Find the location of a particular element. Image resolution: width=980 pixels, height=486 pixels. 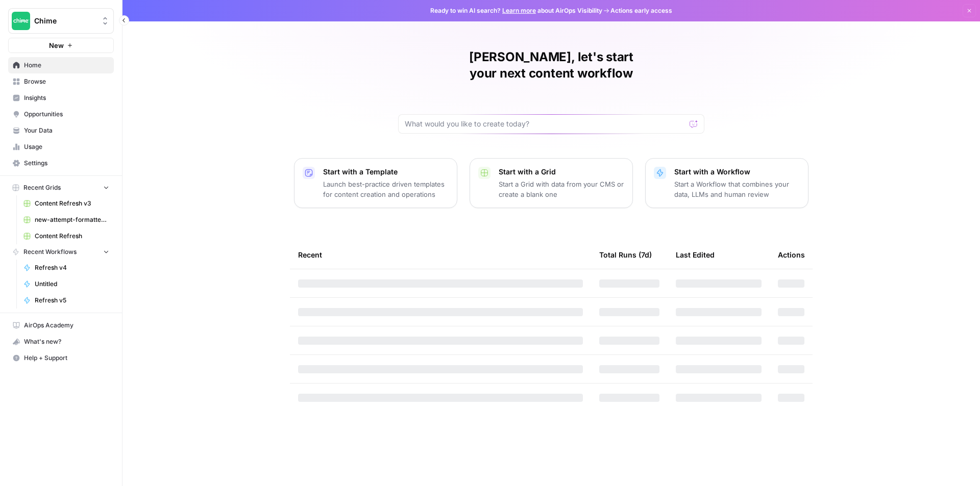

span: Content Refresh v3 is located at coordinates (72, 204).